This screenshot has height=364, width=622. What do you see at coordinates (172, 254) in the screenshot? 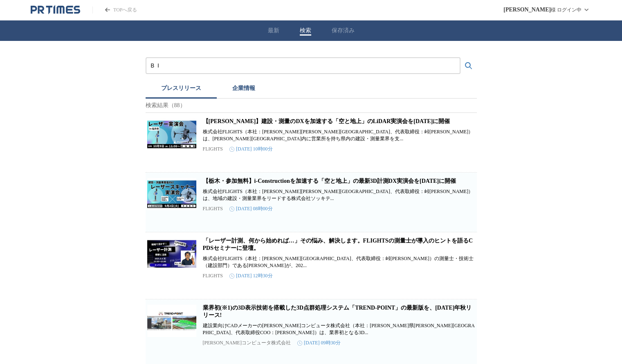
I see `img: 「レーザー計測、何から始めれば…」その悩み、解決します。FLIGHTSの測量士が導入のヒントを語るCPDSセミナーに登壇。` at bounding box center [172, 254].